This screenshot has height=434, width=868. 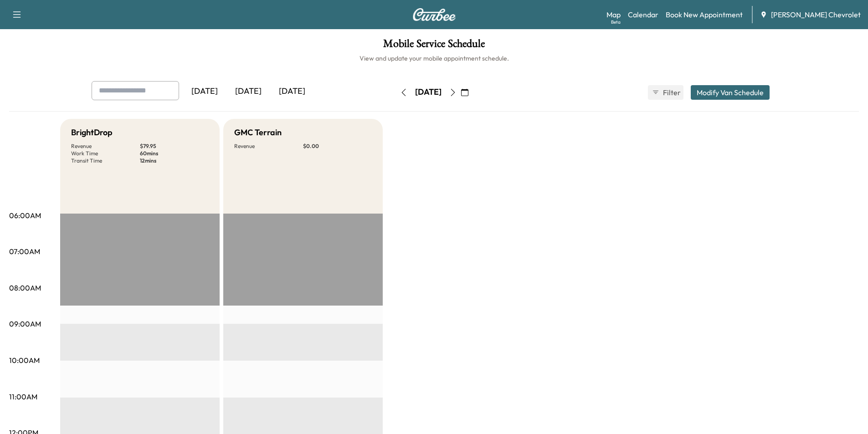 I want to click on p: 11:00AM, so click(x=23, y=397).